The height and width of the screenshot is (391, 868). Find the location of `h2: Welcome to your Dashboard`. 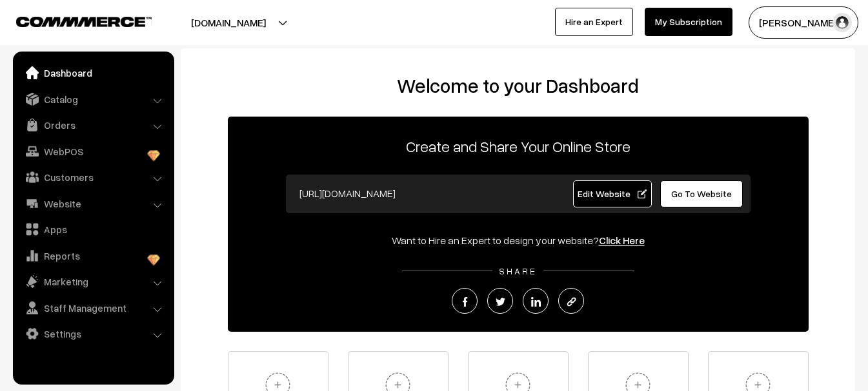

h2: Welcome to your Dashboard is located at coordinates (518, 86).